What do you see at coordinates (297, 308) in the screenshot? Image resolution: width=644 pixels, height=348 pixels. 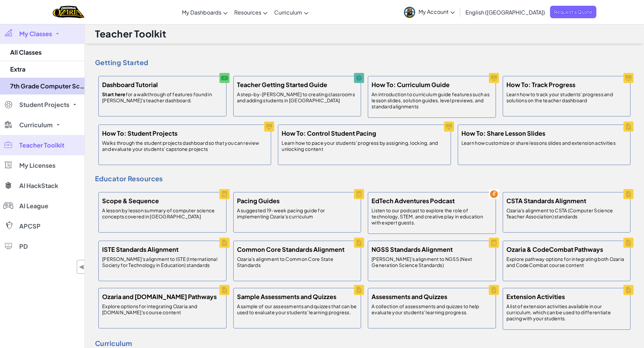 I see `a: Sample Assessments and Quizzes A sample of our assessments and quizzes that can be used to evalua...` at bounding box center [297, 308].